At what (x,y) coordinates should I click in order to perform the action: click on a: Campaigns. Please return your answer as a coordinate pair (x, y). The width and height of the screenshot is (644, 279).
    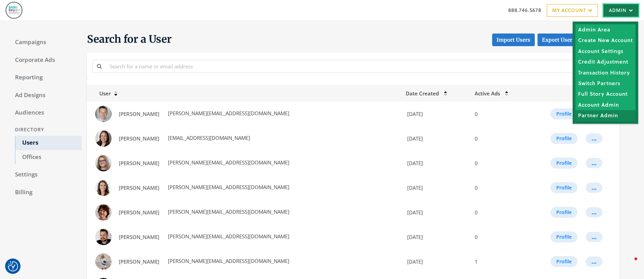
    Looking at the image, I should click on (45, 43).